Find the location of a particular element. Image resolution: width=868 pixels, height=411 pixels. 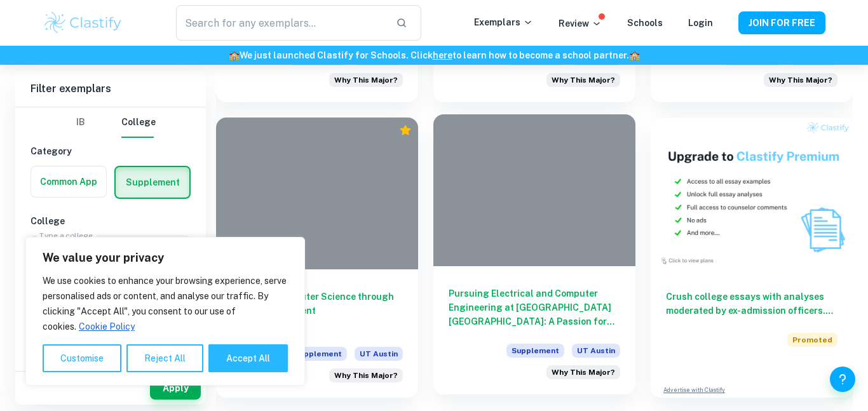

h6: Category is located at coordinates (111, 151).